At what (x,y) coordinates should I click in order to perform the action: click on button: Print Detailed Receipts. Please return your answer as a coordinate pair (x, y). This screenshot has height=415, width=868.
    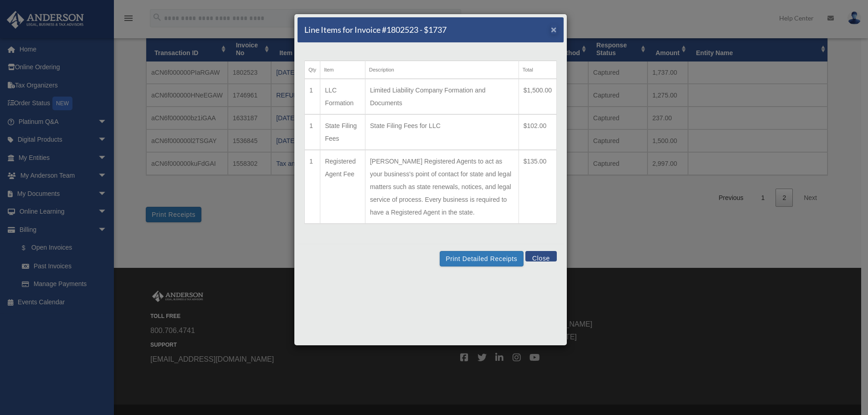
    Looking at the image, I should click on (481, 258).